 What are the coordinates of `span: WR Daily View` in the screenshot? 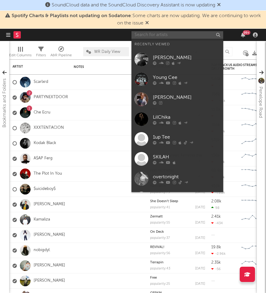 It's located at (107, 52).